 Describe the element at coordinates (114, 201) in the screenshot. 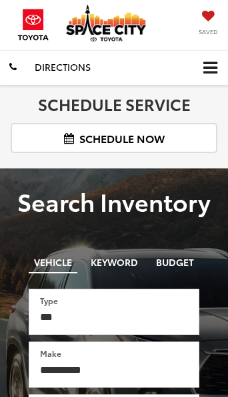

I see `h3: Search Inventory` at that location.